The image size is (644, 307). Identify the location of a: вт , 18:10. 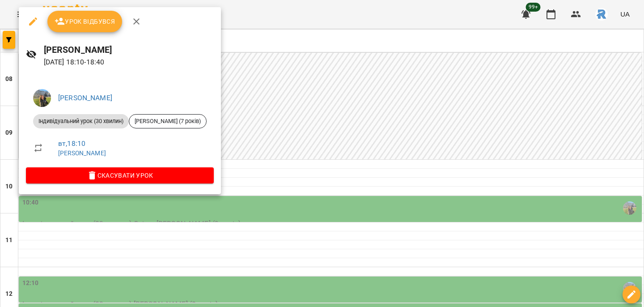
(71, 143).